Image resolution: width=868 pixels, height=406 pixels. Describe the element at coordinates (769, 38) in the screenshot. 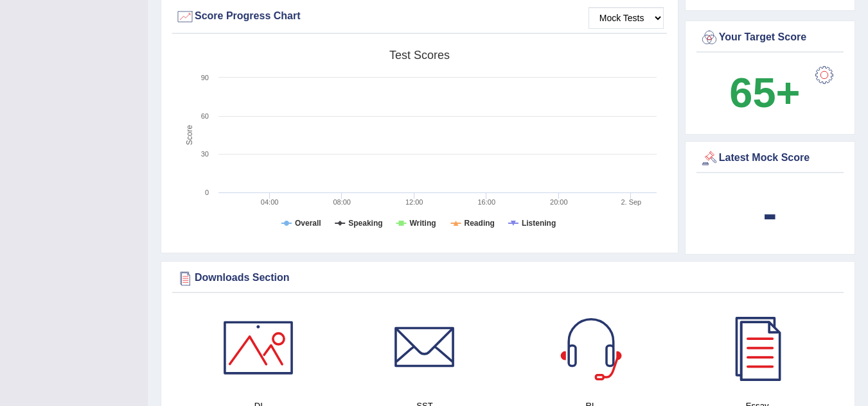

I see `div: Your Target Score` at that location.